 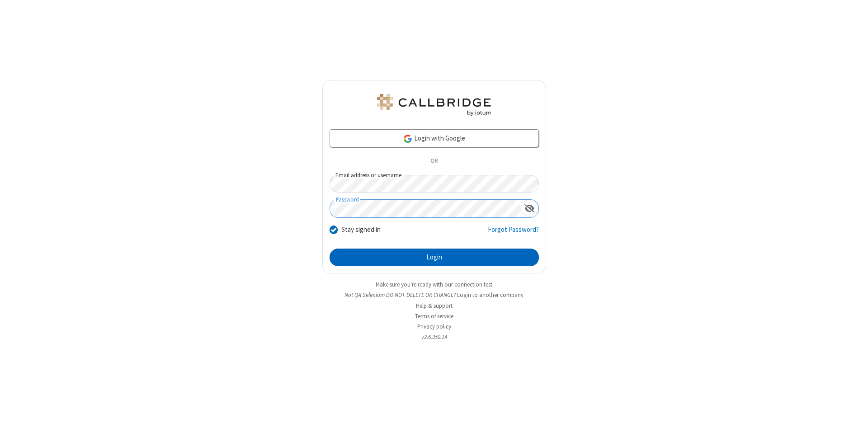 What do you see at coordinates (361, 230) in the screenshot?
I see `label: Stay signed in` at bounding box center [361, 230].